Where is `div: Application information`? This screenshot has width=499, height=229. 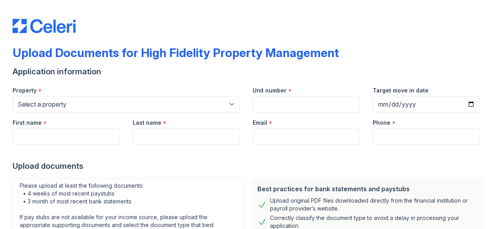
div: Application information is located at coordinates (250, 72).